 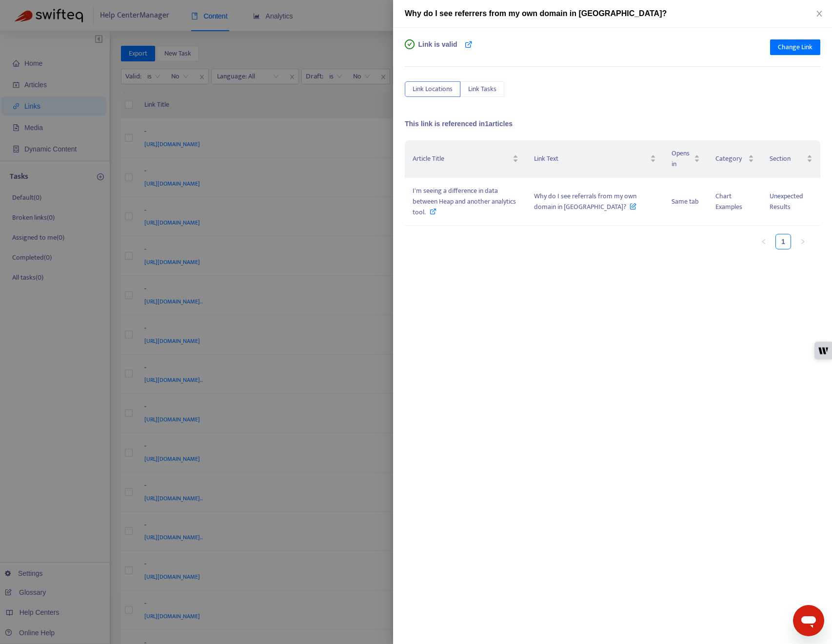 I want to click on li: Next Page, so click(x=803, y=242).